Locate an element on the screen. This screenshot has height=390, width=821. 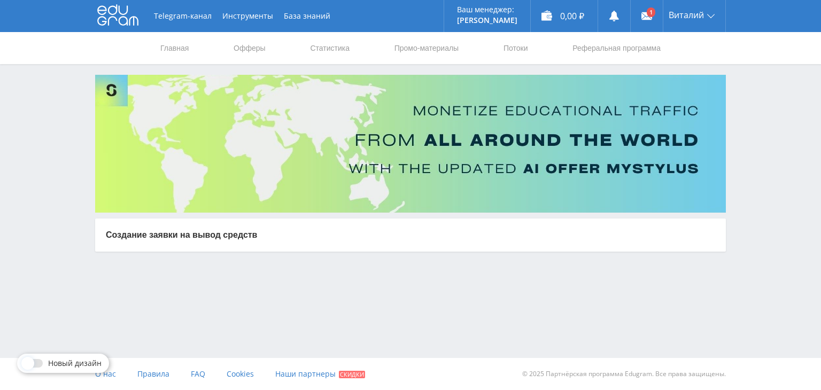
span: Наши партнеры is located at coordinates (305, 374).